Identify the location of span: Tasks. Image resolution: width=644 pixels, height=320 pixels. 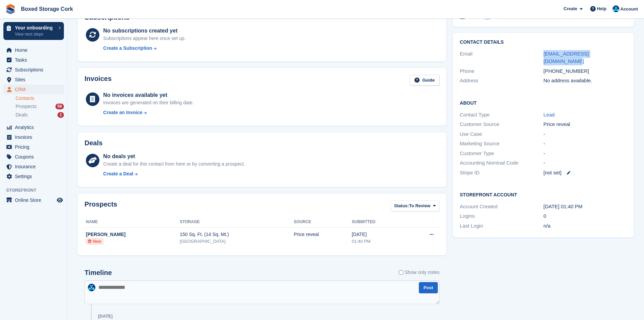
(35, 60).